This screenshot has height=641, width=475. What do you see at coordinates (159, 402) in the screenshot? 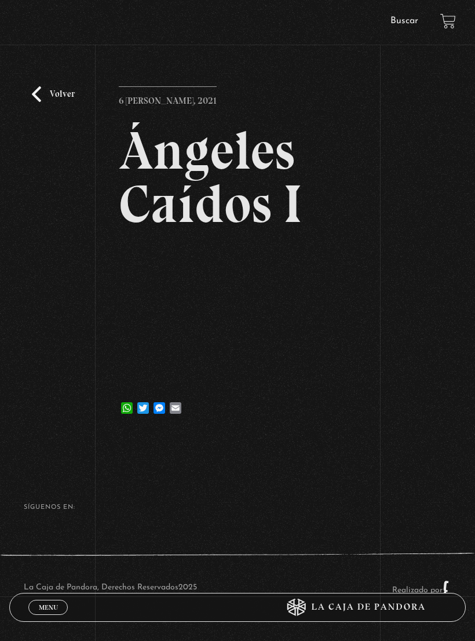
I see `a: Messenger` at bounding box center [159, 402].